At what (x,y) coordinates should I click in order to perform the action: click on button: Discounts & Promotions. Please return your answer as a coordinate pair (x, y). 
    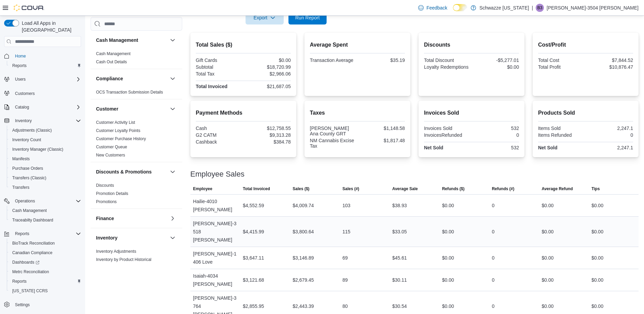
    Looking at the image, I should click on (132, 172).